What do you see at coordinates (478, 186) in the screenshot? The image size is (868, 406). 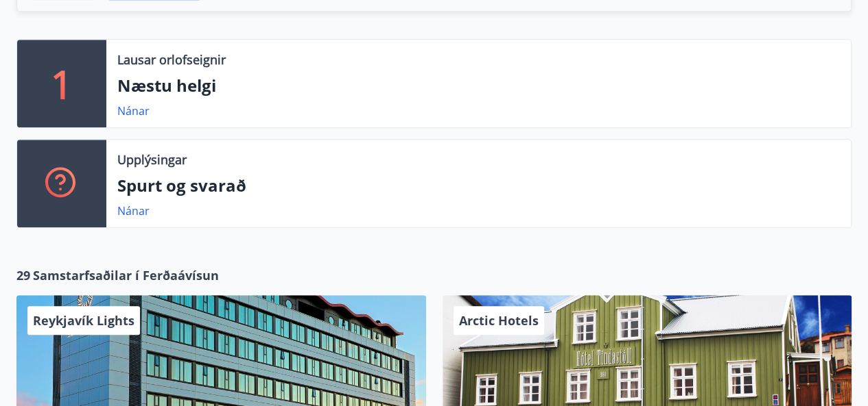 I see `p: Spurt og svarað` at bounding box center [478, 186].